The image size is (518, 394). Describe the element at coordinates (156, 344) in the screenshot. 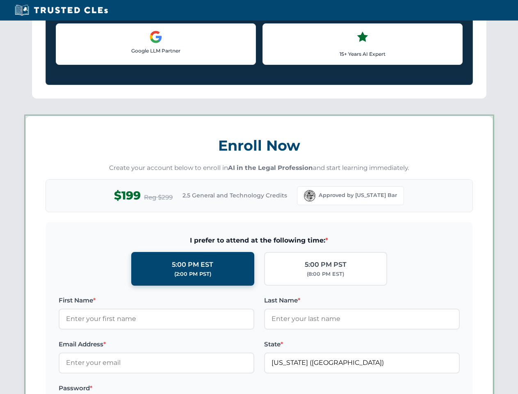

I see `label: Email Address` at that location.